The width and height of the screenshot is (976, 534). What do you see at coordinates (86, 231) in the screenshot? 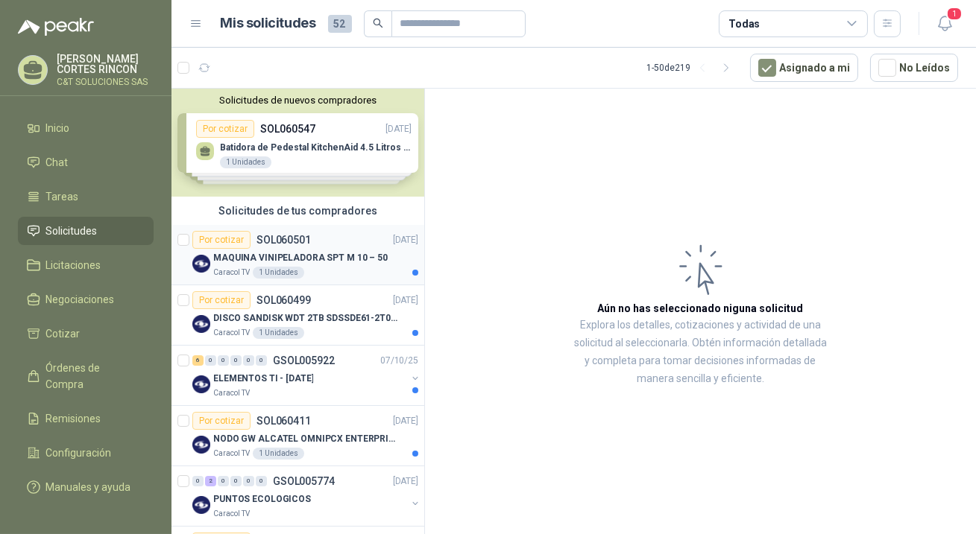
I see `a: Solicitudes` at bounding box center [86, 231].